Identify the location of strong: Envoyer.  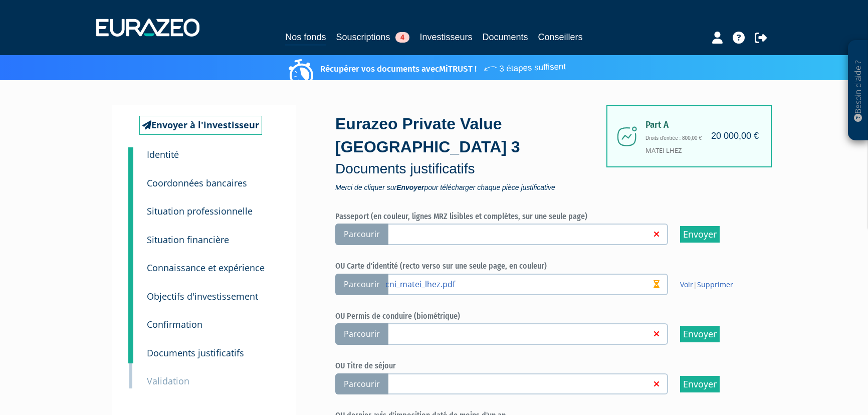
(410, 188).